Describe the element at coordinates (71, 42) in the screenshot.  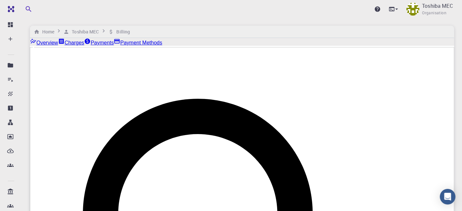
I see `a: Charges` at that location.